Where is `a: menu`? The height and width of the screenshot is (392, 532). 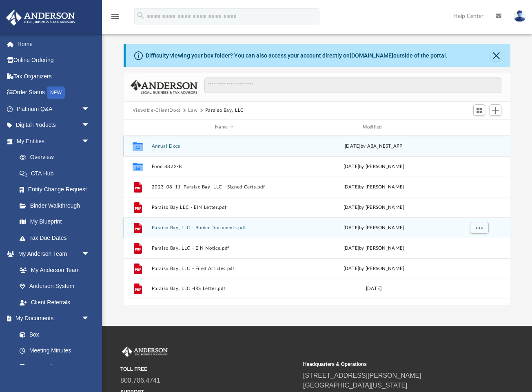
a: menu is located at coordinates (115, 19).